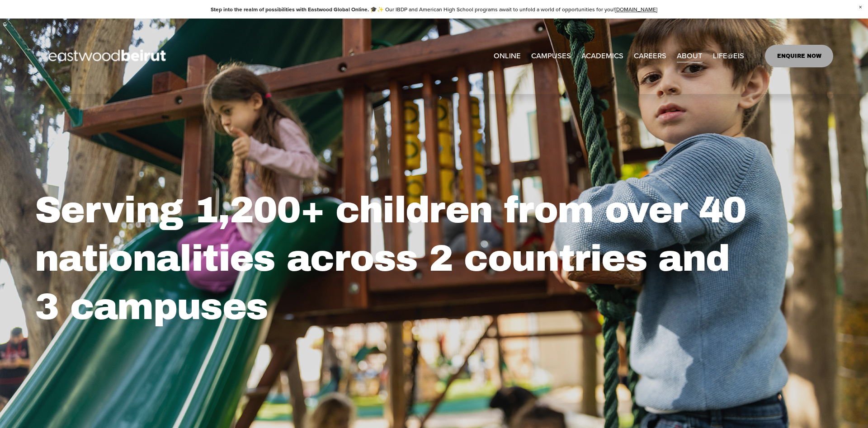  I want to click on a: CAREERS, so click(650, 56).